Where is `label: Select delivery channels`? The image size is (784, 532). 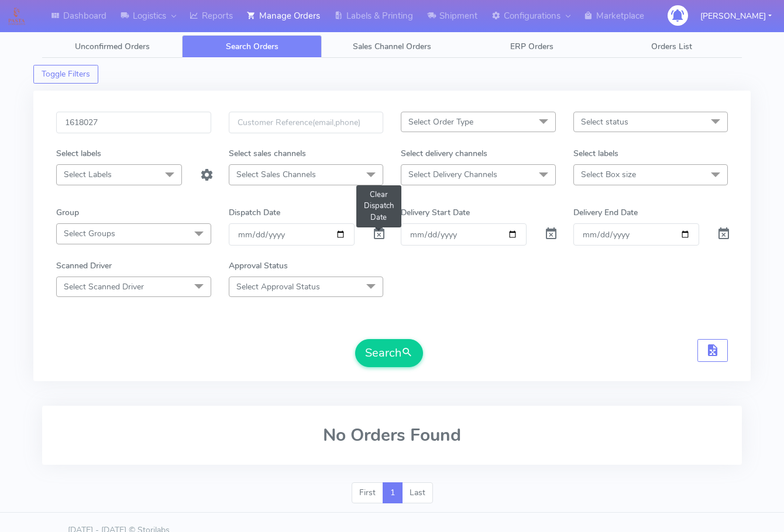
label: Select delivery channels is located at coordinates (444, 153).